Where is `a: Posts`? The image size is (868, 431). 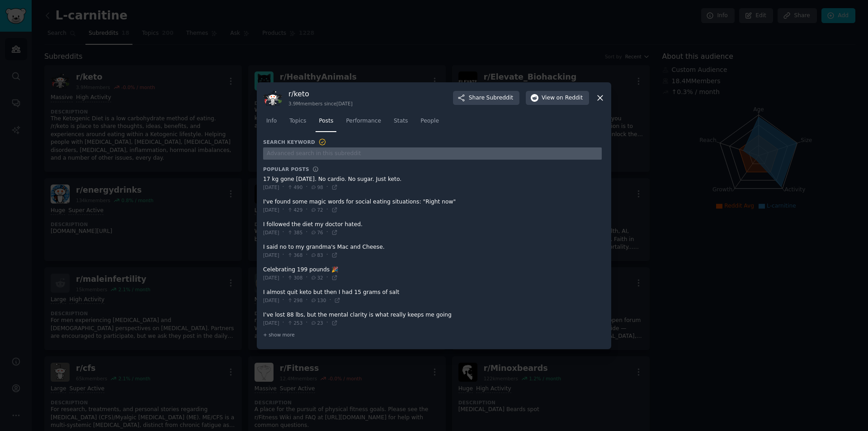 a: Posts is located at coordinates (326, 123).